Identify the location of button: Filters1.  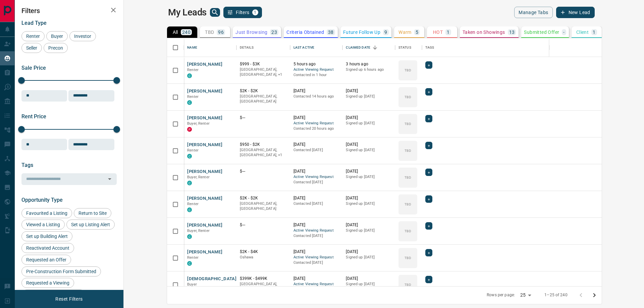
(243, 12).